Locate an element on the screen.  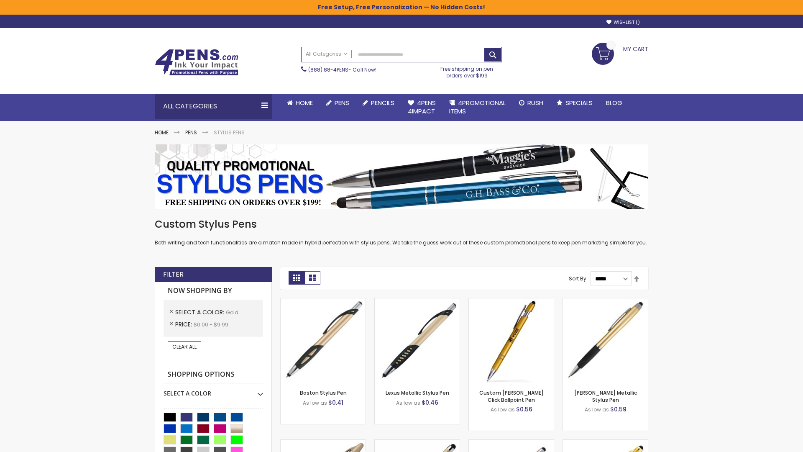
a: Twist Highlighter-Pen Stylus Combo-Gold is located at coordinates (323, 443).